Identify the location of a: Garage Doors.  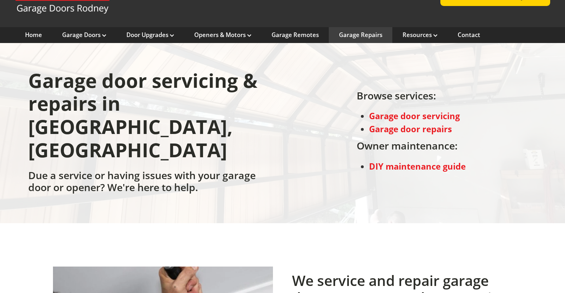
(84, 35).